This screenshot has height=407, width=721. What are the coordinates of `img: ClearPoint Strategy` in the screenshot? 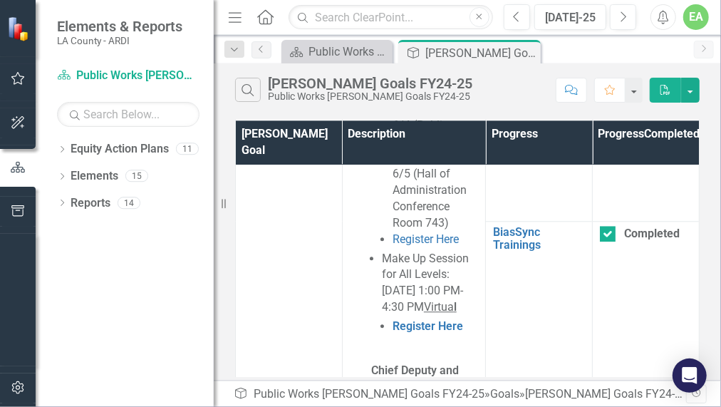 It's located at (19, 29).